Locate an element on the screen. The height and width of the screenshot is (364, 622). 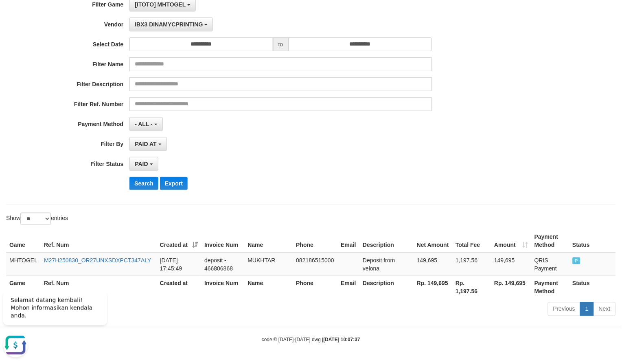
select: Showentries is located at coordinates (35, 219).